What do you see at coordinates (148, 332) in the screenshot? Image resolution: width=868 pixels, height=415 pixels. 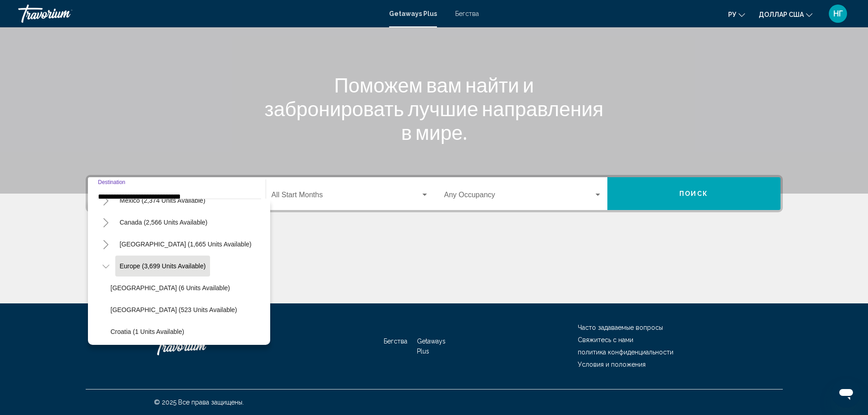 I see `span: Croatia (1 units available)` at bounding box center [148, 332].